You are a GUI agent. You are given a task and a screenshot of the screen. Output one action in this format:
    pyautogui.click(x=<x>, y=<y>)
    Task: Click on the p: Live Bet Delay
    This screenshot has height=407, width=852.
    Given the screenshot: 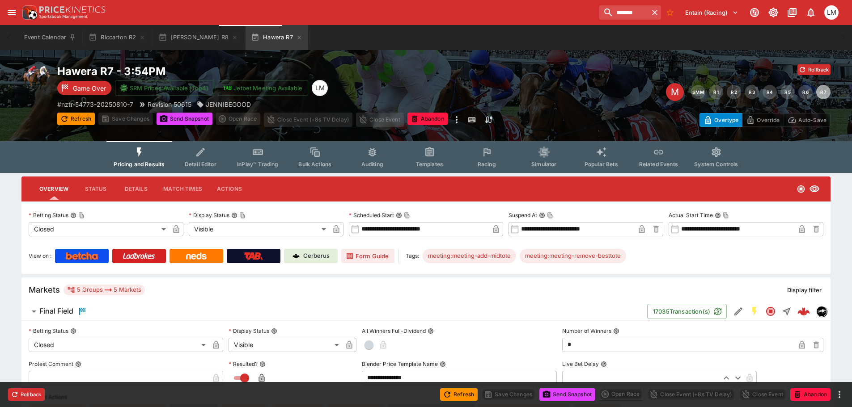 What is the action you would take?
    pyautogui.click(x=580, y=364)
    